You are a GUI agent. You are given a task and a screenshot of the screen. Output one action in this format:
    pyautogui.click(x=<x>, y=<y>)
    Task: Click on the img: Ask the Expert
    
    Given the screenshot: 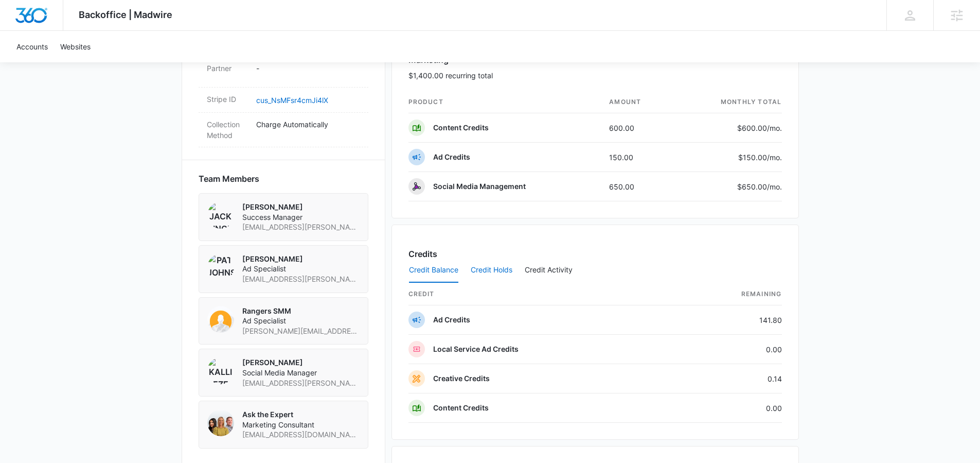 What is the action you would take?
    pyautogui.click(x=221, y=423)
    